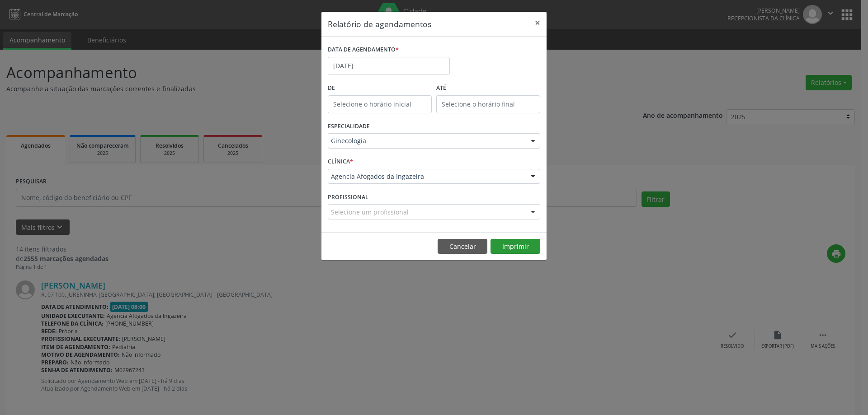  I want to click on button: Imprimir, so click(515, 246).